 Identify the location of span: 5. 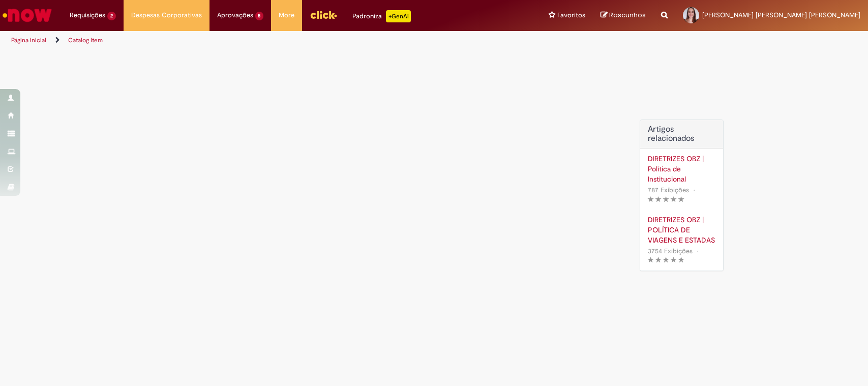
(259, 16).